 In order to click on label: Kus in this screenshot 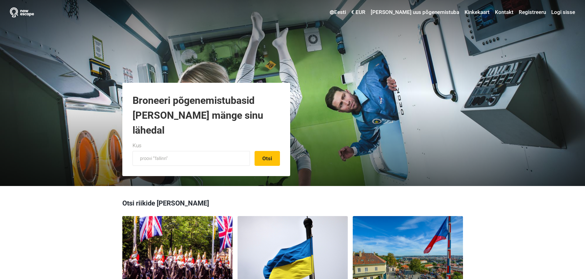, I will do `click(137, 146)`.